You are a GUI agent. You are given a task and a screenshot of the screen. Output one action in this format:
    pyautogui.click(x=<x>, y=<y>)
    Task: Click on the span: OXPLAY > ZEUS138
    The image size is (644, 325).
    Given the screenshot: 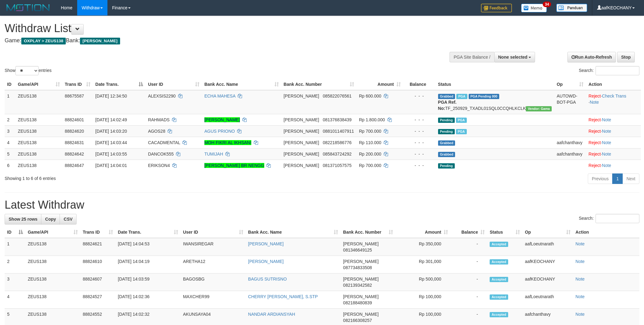 What is the action you would take?
    pyautogui.click(x=43, y=41)
    